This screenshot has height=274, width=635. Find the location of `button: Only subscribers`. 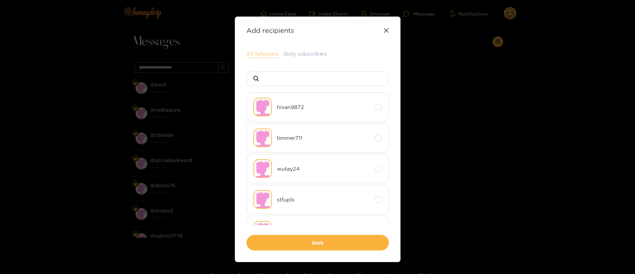

button: Only subscribers is located at coordinates (306, 54).